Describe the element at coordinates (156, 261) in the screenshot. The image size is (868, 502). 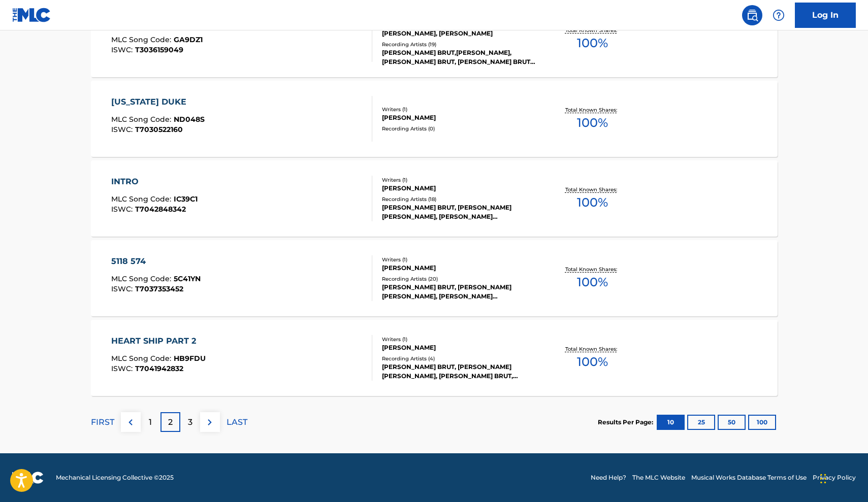
I see `div: 5118 574` at that location.